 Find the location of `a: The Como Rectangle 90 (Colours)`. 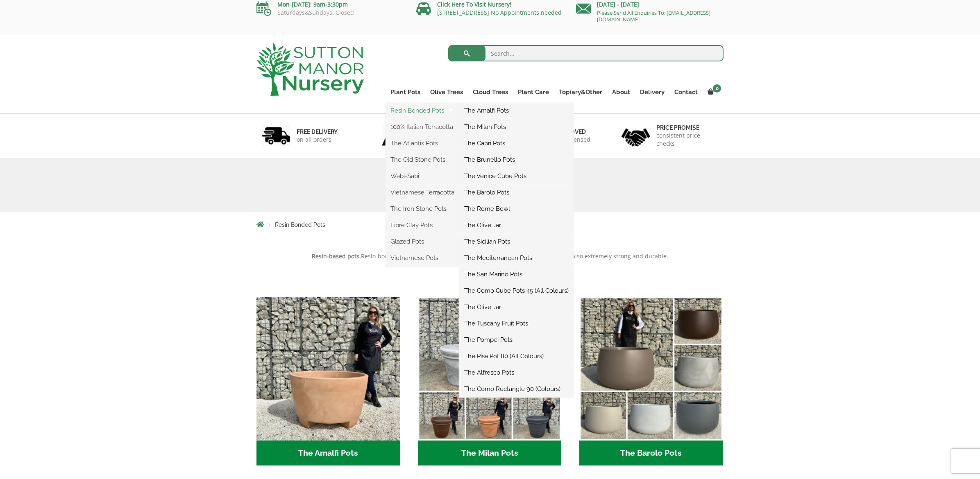

a: The Como Rectangle 90 (Colours) is located at coordinates (516, 389).